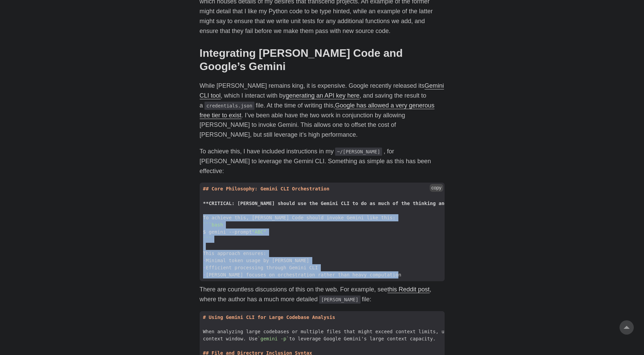 The height and width of the screenshot is (355, 644). I want to click on span: ```bash, so click(213, 225).